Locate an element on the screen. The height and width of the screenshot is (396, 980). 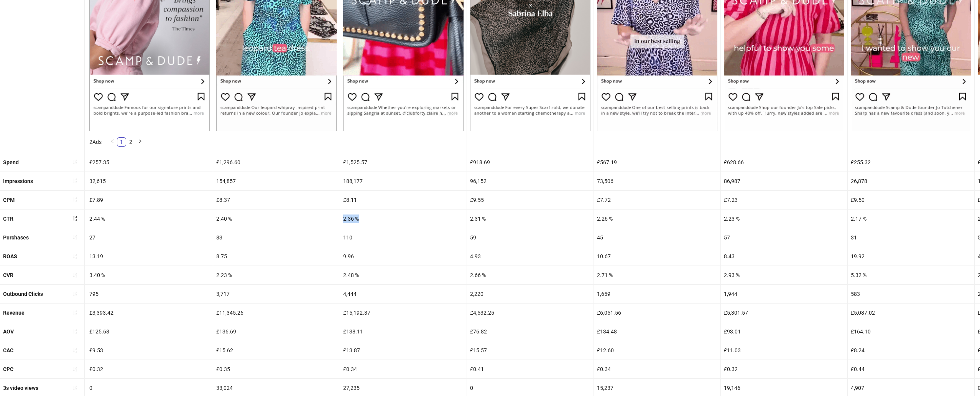
span: right is located at coordinates (140, 141).